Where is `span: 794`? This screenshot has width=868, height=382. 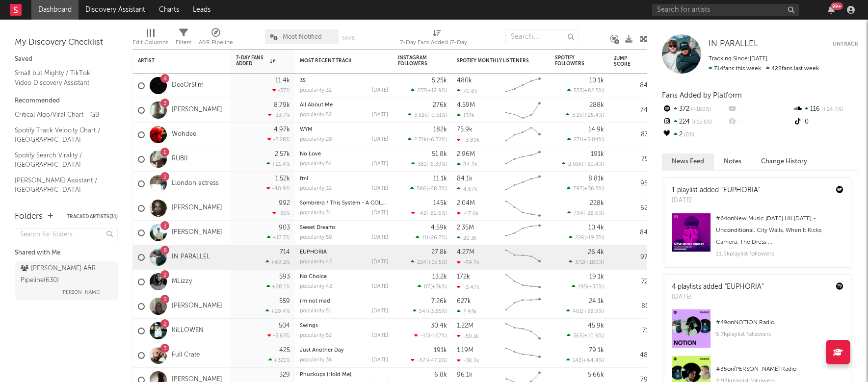 span: 794 is located at coordinates (578, 213).